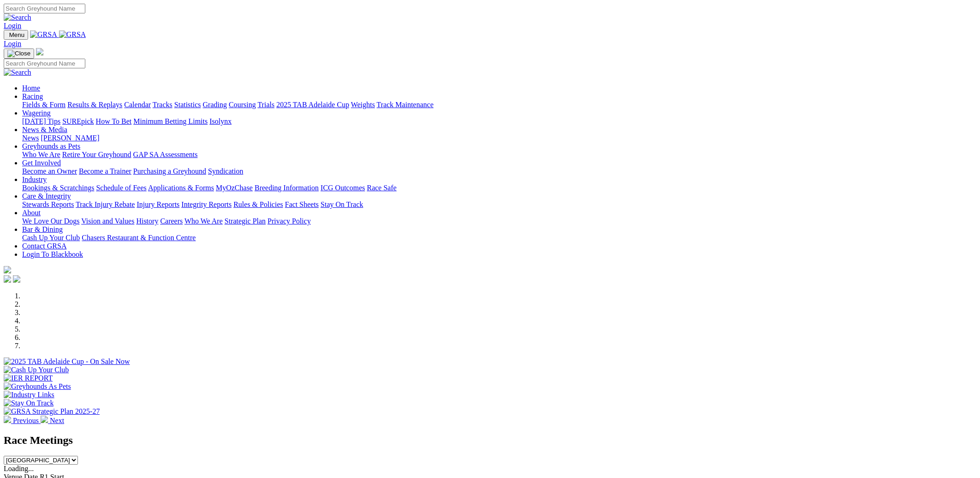 The image size is (980, 478). What do you see at coordinates (301, 204) in the screenshot?
I see `a: Fact Sheets` at bounding box center [301, 204].